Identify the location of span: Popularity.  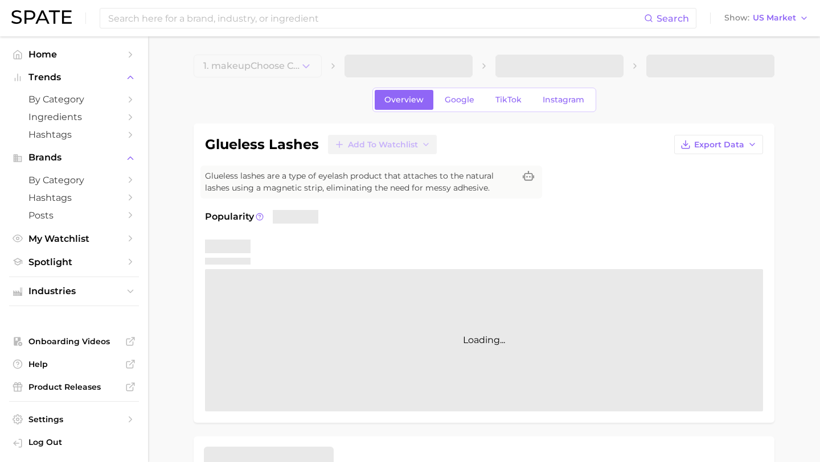
(230, 217).